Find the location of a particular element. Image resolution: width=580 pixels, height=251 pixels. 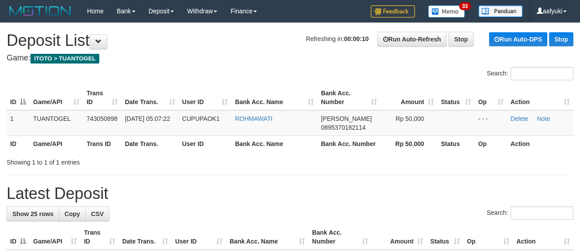

span: 743050898 is located at coordinates (102, 119).